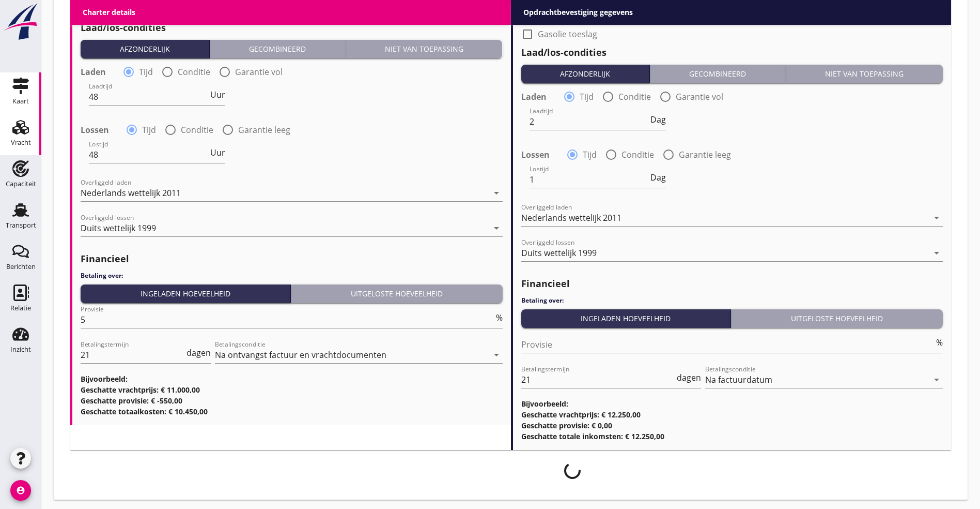 The height and width of the screenshot is (509, 980). I want to click on h3: Geschatte totaalkosten: € 10.450,00, so click(292, 411).